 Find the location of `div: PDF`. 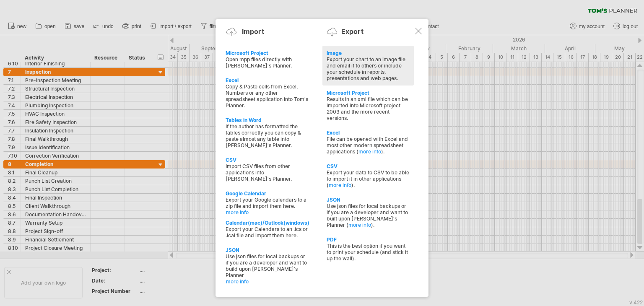

div: PDF is located at coordinates (368, 239).